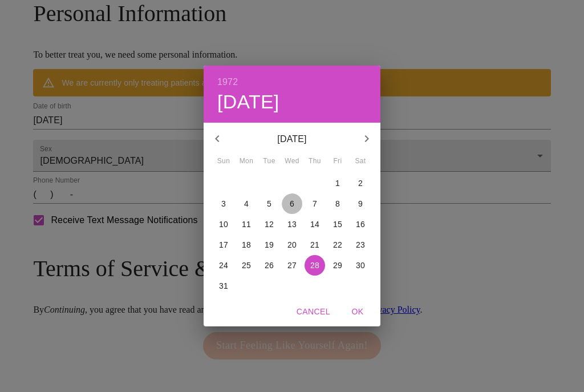  I want to click on button: 29, so click(338, 265).